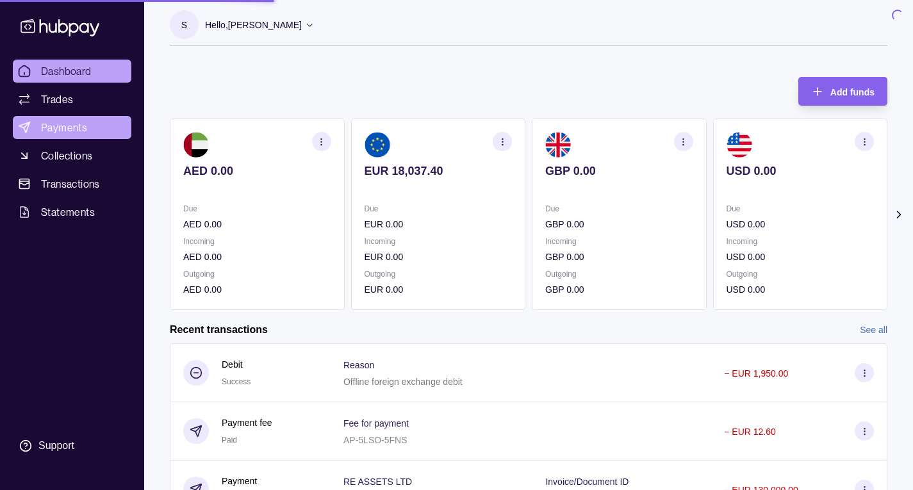  Describe the element at coordinates (740, 145) in the screenshot. I see `img: us` at that location.